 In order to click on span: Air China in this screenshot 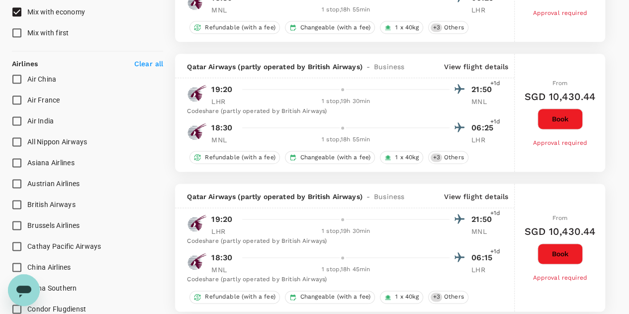, I will do `click(42, 79)`.